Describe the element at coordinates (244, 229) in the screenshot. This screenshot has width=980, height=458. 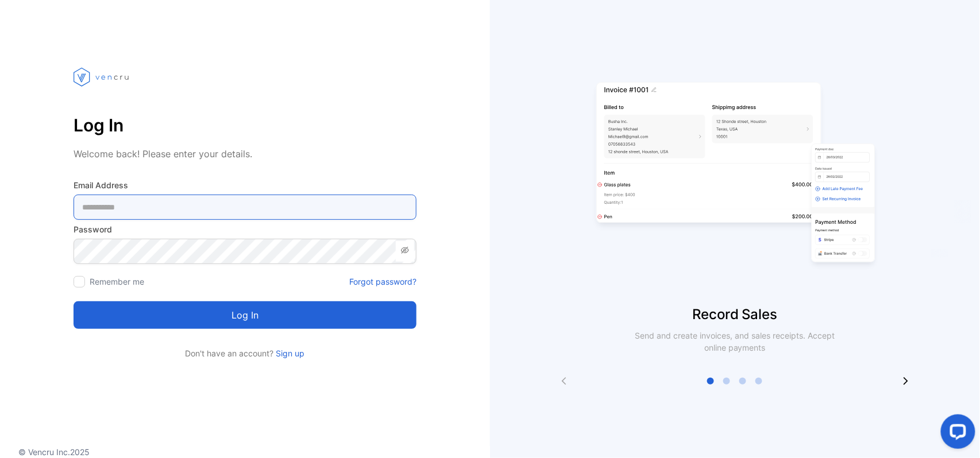
I see `label: Password` at that location.